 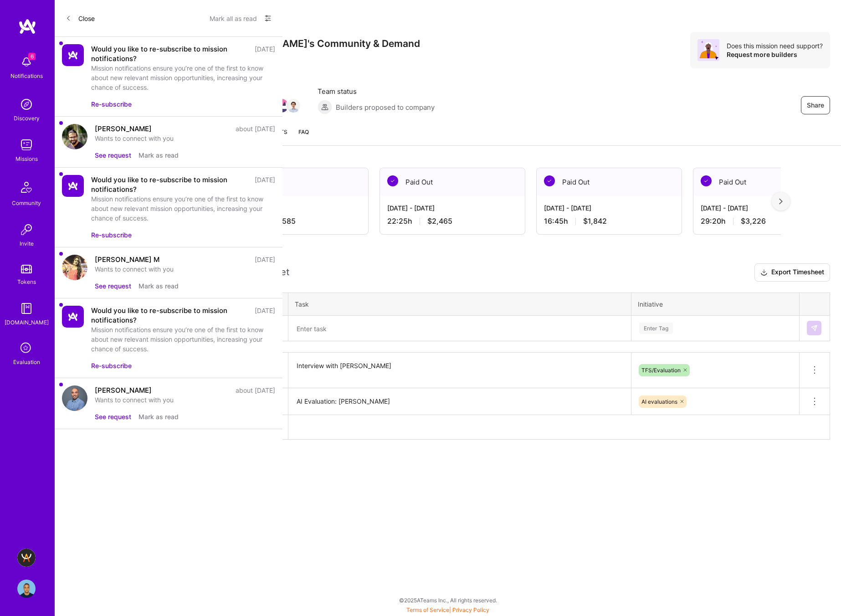 What do you see at coordinates (753, 221) in the screenshot?
I see `span: $3,226` at bounding box center [753, 221].